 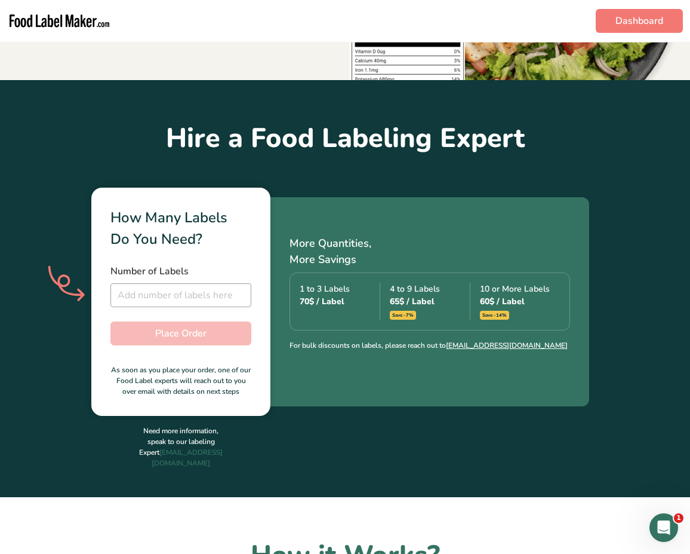 I want to click on span: Number of Labels, so click(x=149, y=271).